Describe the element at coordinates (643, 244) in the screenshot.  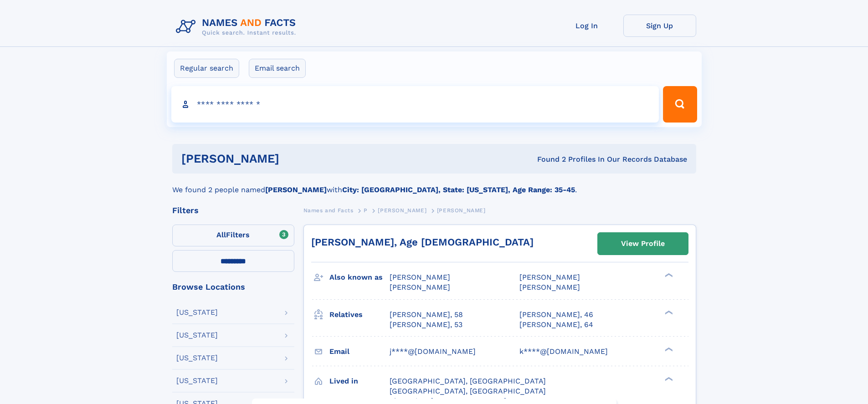
I see `a: View Profile` at that location.